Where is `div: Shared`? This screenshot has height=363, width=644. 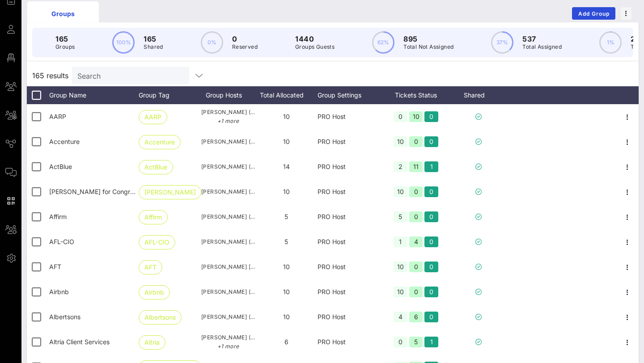
div: Shared is located at coordinates (479, 95).